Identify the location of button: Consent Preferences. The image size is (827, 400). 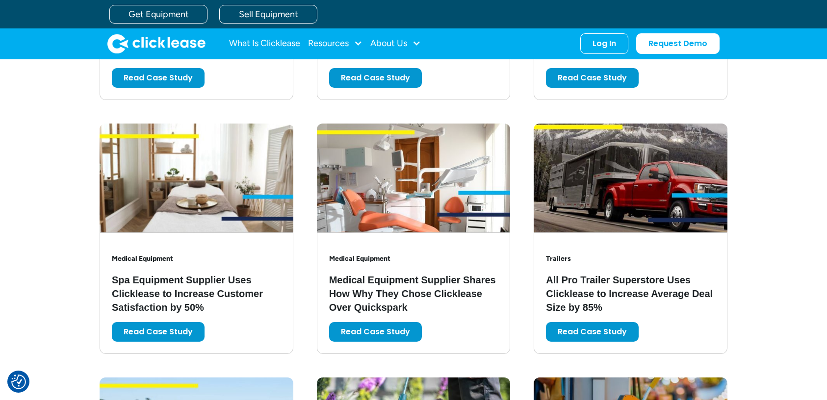
(19, 382).